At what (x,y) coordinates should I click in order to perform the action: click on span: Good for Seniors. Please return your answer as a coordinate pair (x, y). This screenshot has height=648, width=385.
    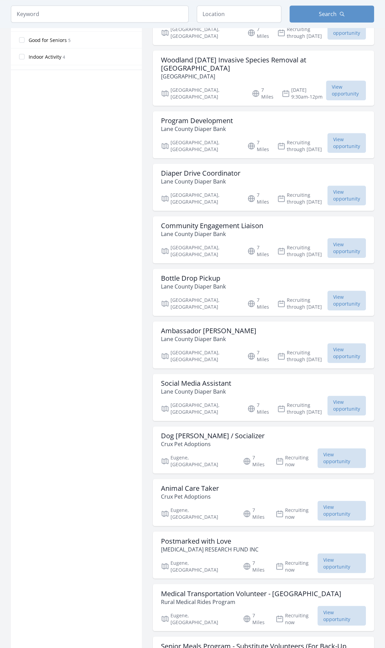
    Looking at the image, I should click on (48, 40).